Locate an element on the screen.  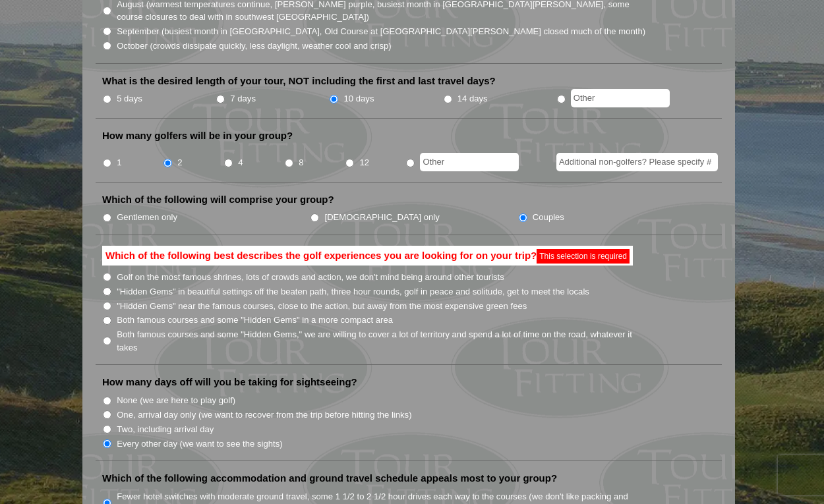
label: Two, including arrival day is located at coordinates (165, 430).